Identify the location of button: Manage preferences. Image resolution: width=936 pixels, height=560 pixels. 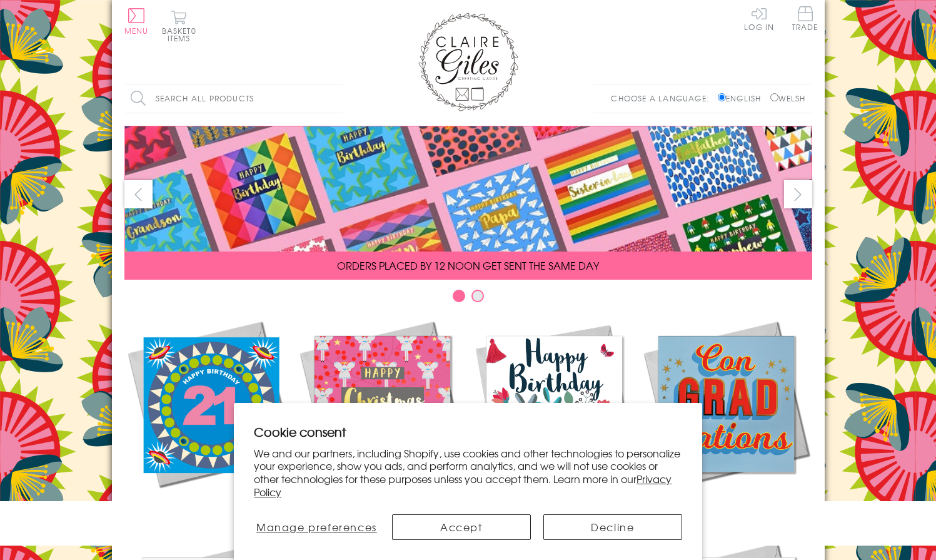
(316, 526).